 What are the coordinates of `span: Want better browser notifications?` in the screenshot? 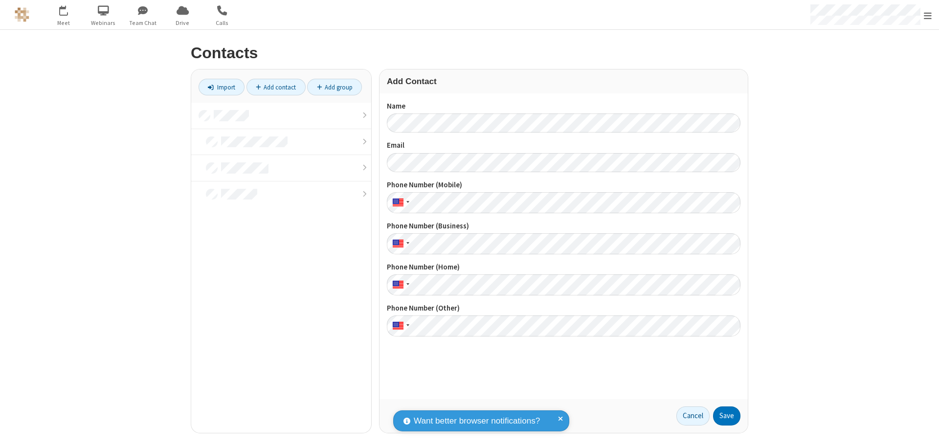 It's located at (477, 421).